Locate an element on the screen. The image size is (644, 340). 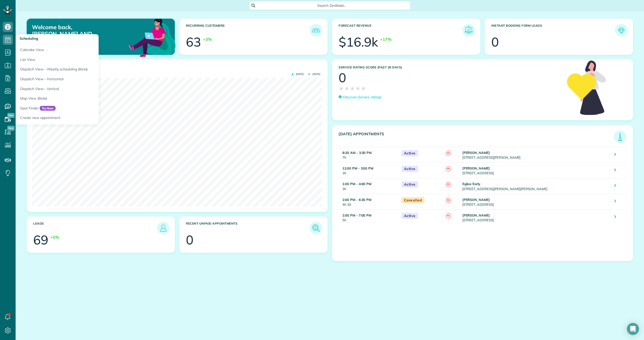
img: icon_recurring_customers-cf858462ba22bcd05b5a5880d41d6543d210077de5bb9ebc9590e49fd87d84ed.png is located at coordinates (316, 30).